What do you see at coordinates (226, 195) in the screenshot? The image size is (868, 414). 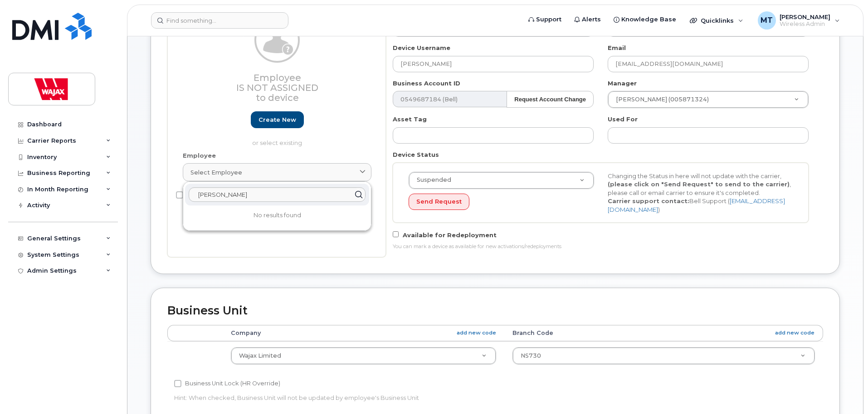 I see `label: Non-employee owned device` at bounding box center [226, 195].